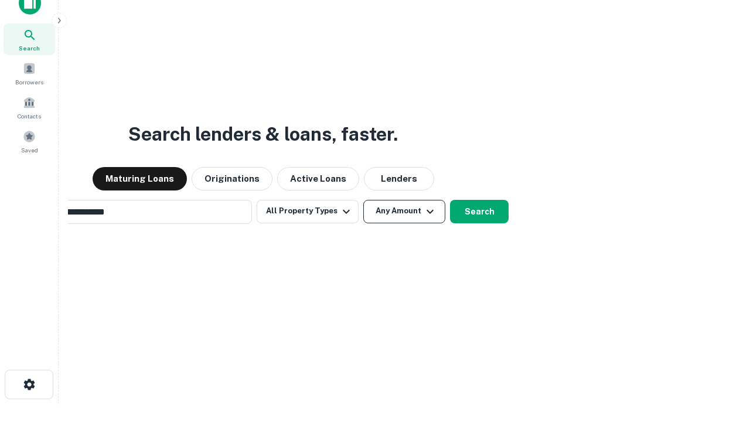 This screenshot has width=750, height=422. I want to click on span: Search, so click(29, 48).